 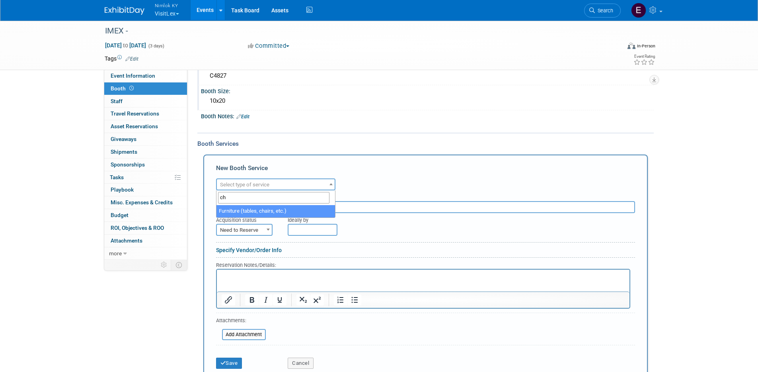 What do you see at coordinates (146, 126) in the screenshot?
I see `a: Asset Reservations` at bounding box center [146, 126].